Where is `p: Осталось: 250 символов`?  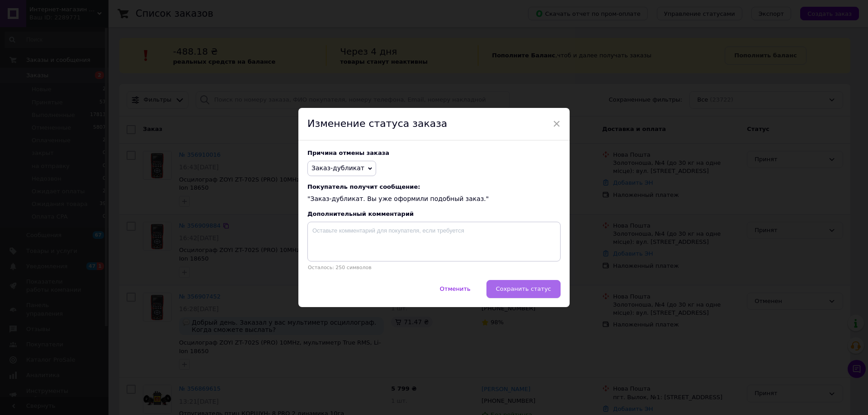
p: Осталось: 250 символов is located at coordinates (434, 267).